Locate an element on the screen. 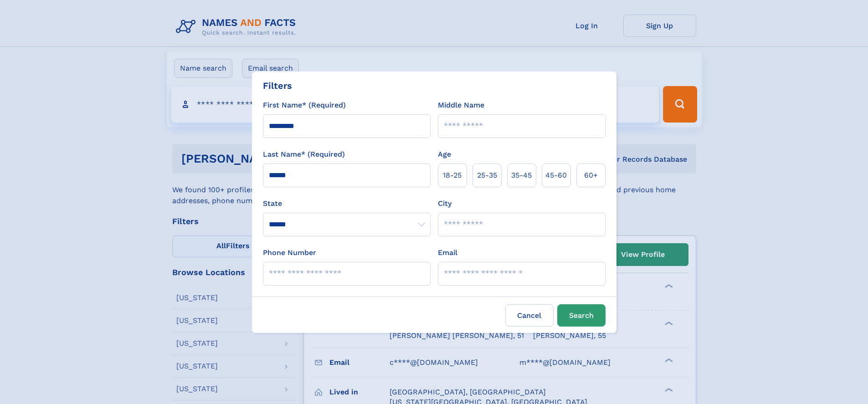  label: First Name* (Required) is located at coordinates (304, 105).